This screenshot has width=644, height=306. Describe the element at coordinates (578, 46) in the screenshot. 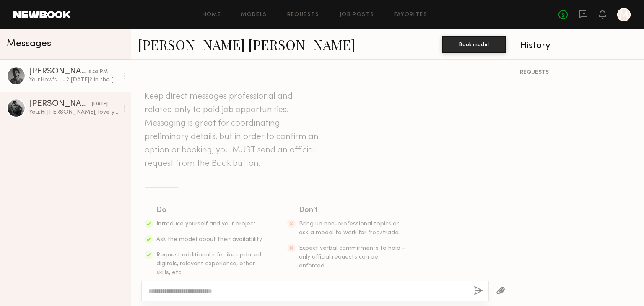

I see `div: History` at that location.